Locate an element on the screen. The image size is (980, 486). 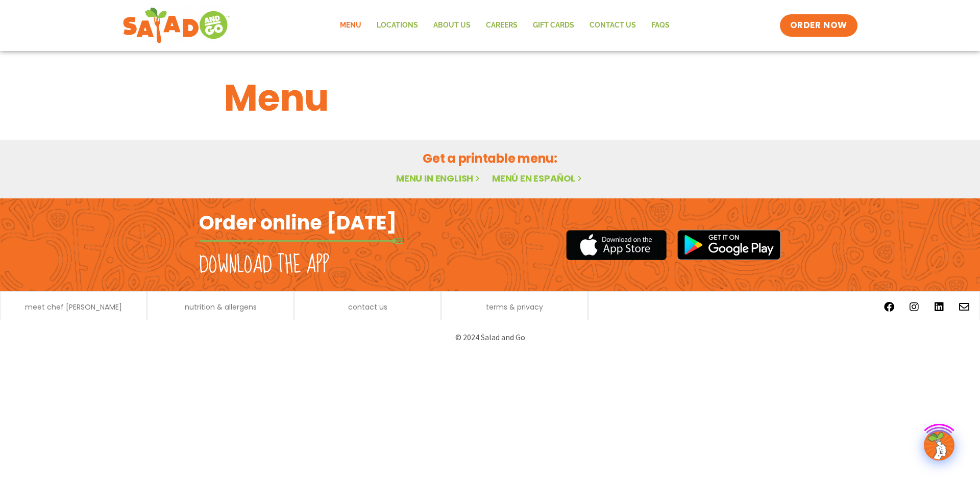
img: fork is located at coordinates (301, 241).